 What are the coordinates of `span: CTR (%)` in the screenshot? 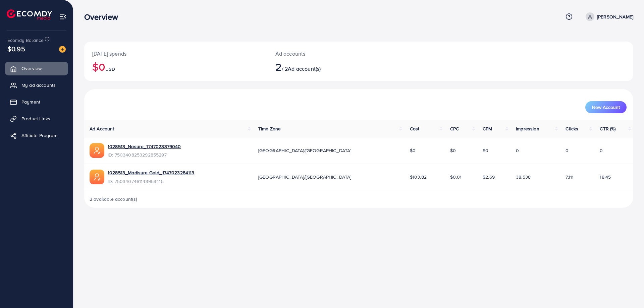 It's located at (607, 129).